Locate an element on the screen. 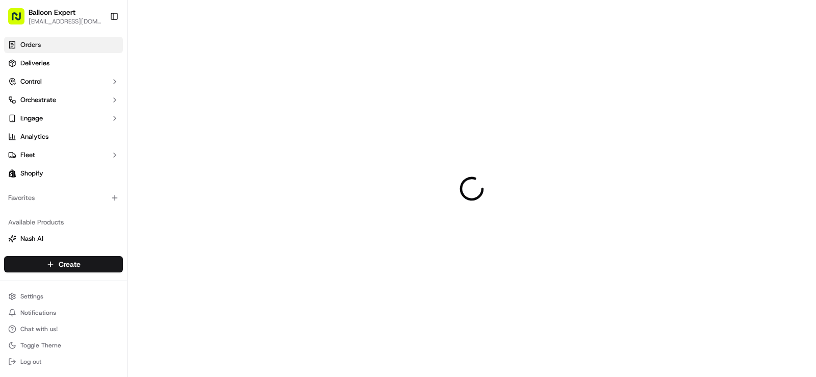  button: Log out is located at coordinates (63, 361).